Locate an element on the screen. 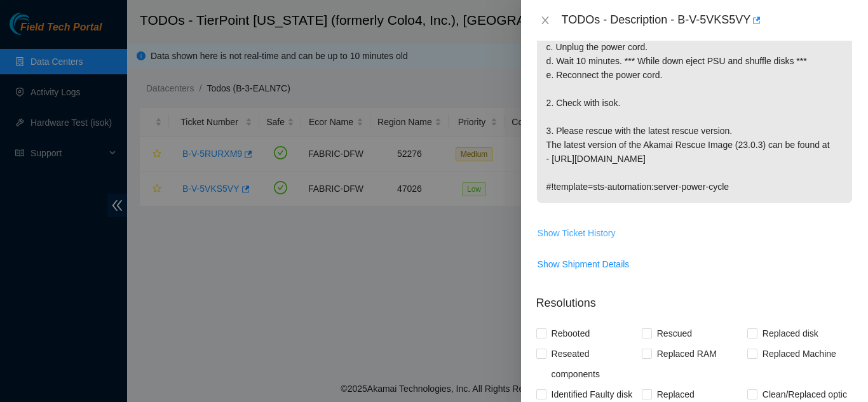 The width and height of the screenshot is (868, 402). span: Rebooted is located at coordinates (570, 333).